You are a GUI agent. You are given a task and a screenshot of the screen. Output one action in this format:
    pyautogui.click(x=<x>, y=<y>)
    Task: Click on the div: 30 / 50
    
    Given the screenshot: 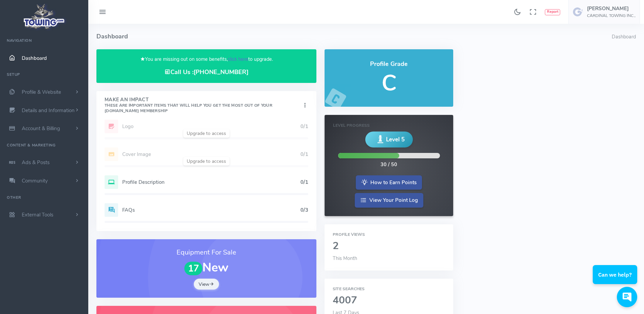 What is the action you would take?
    pyautogui.click(x=388, y=165)
    